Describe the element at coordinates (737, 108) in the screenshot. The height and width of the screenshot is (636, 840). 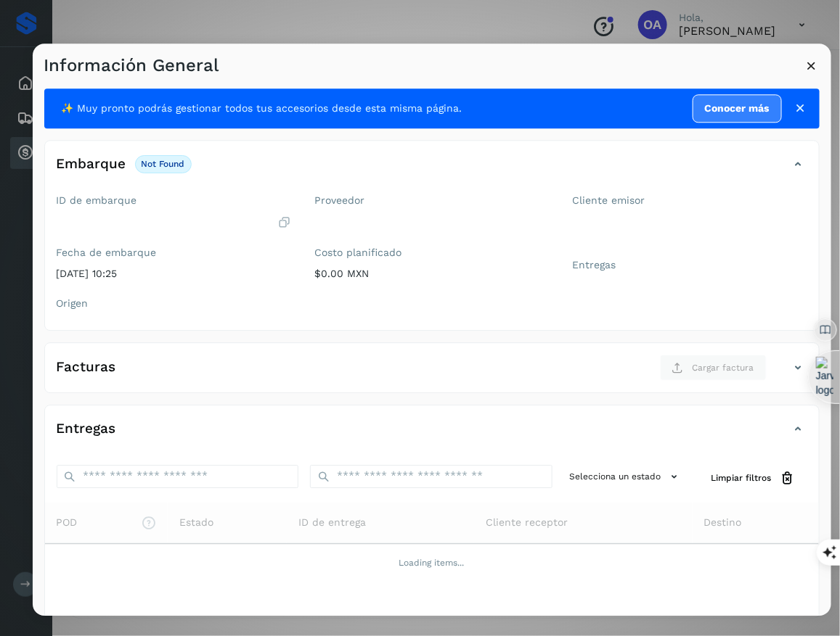
I see `a: Conocer más` at that location.